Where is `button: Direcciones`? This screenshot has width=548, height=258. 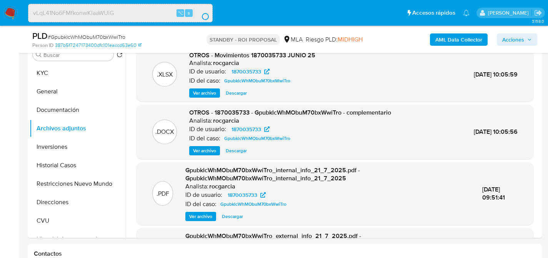 button: Direcciones is located at coordinates (78, 202).